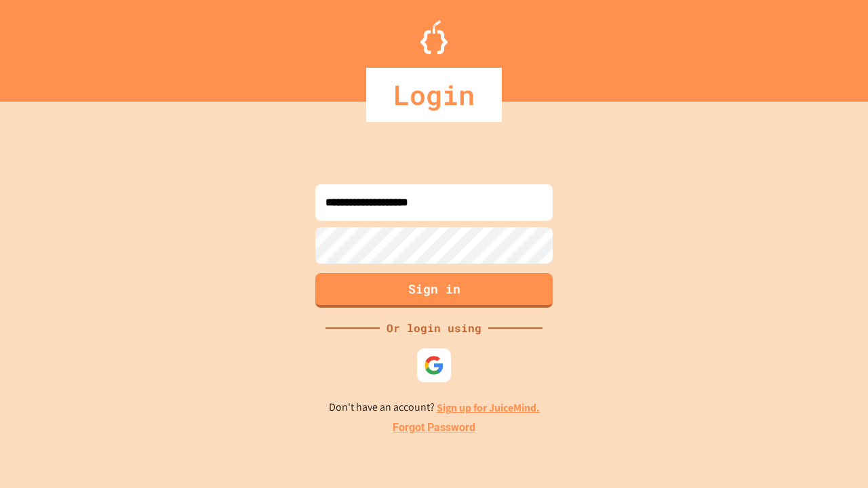  Describe the element at coordinates (434, 408) in the screenshot. I see `p: Don't have an account?` at that location.